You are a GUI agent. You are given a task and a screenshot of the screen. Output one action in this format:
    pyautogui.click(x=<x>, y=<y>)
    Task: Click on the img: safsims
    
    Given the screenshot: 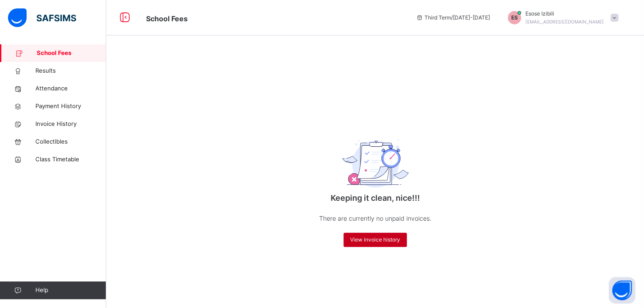 What is the action you would take?
    pyautogui.click(x=42, y=18)
    